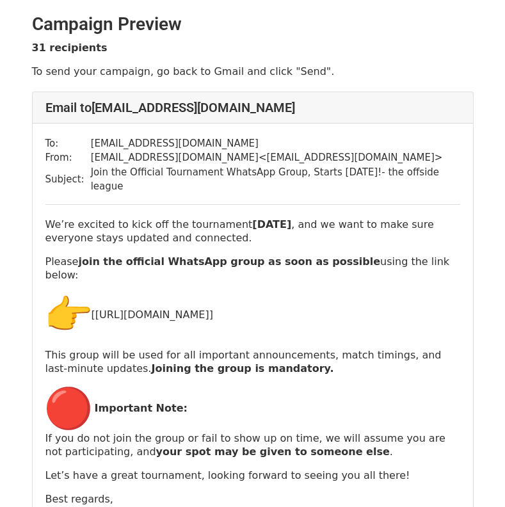 This screenshot has height=507, width=505. I want to click on strong: Joining the group is mandatory., so click(242, 368).